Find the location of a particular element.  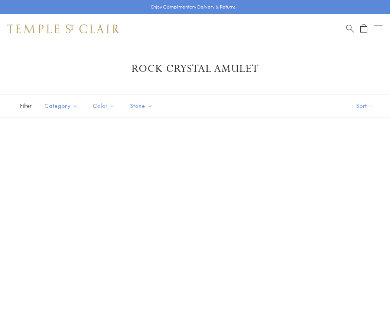

button: Category is located at coordinates (61, 106).